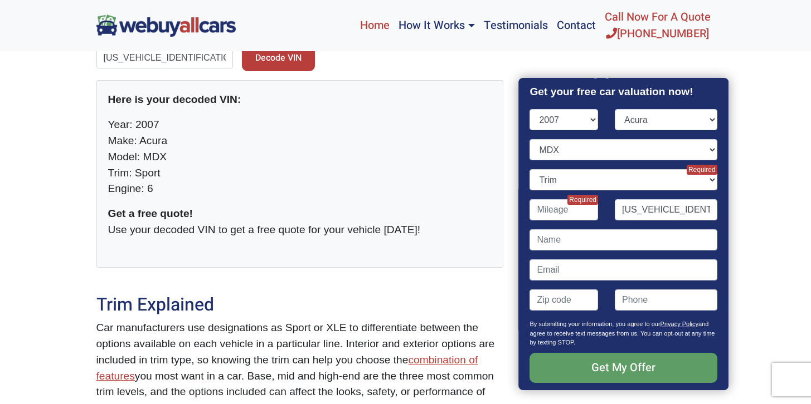 Image resolution: width=811 pixels, height=404 pixels. I want to click on input: VIN (optional), so click(666, 210).